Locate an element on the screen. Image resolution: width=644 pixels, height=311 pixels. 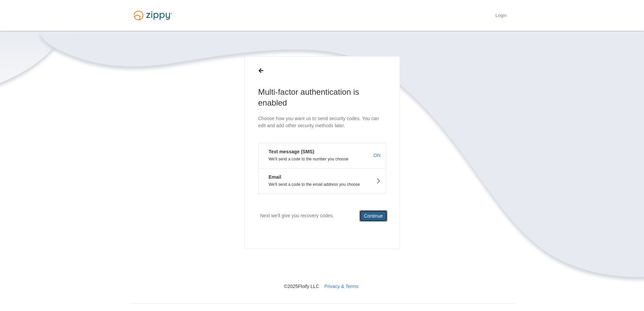
em: Email is located at coordinates (273, 177).